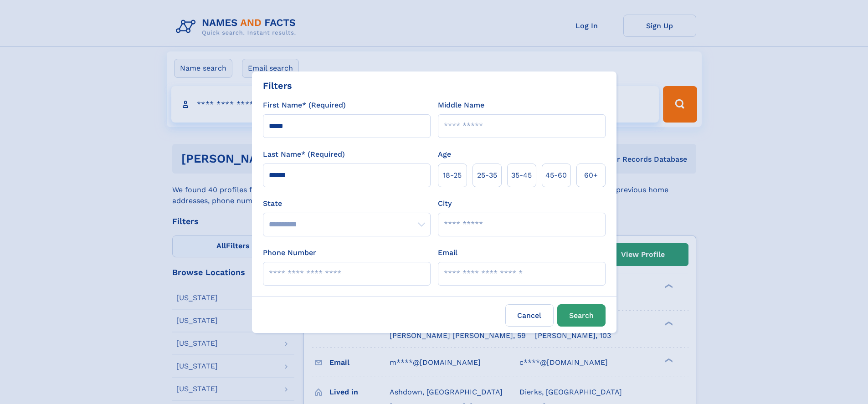 This screenshot has height=404, width=868. Describe the element at coordinates (556, 176) in the screenshot. I see `span: 45‑60` at that location.